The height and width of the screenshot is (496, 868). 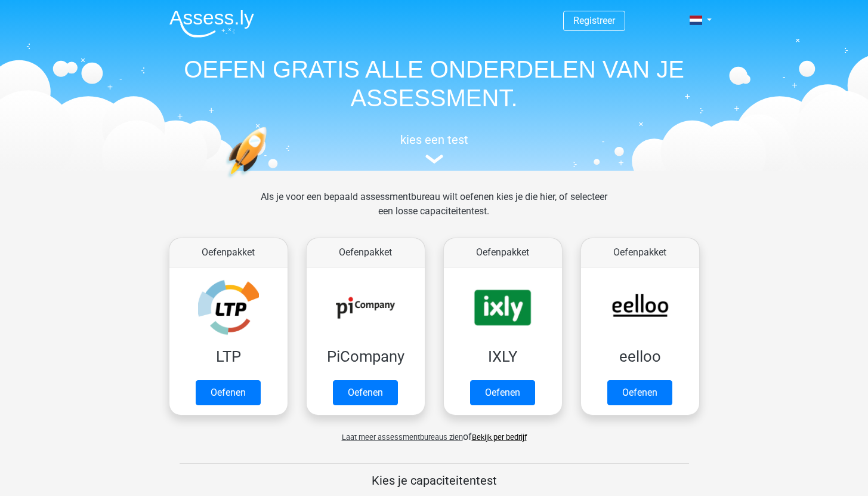 I want to click on img: oefenen, so click(x=269, y=180).